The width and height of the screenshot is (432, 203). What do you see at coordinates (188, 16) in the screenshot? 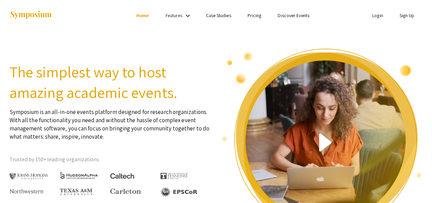
I see `mat-icon: Expand Features list` at bounding box center [188, 16].